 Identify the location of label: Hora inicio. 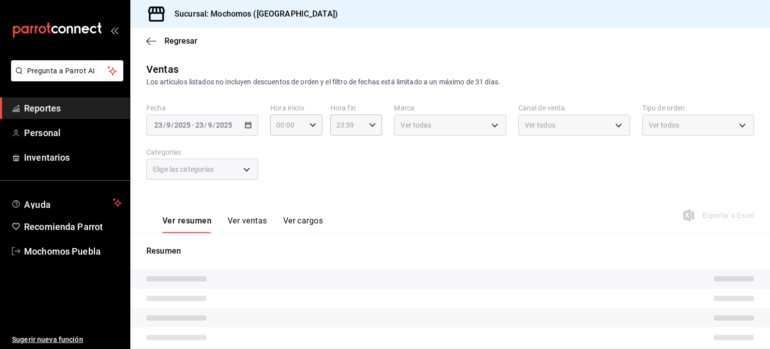
(296, 108).